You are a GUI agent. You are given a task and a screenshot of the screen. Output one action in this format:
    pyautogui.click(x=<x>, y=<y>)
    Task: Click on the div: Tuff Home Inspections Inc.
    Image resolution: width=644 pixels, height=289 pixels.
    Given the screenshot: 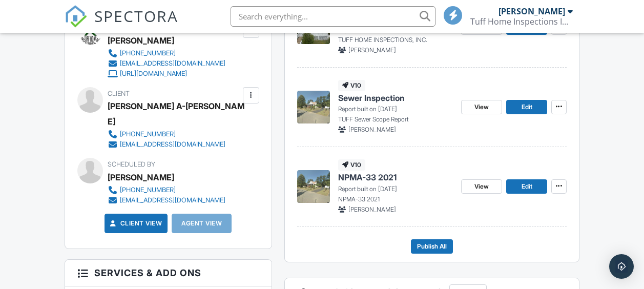 What is the action you would take?
    pyautogui.click(x=522, y=21)
    